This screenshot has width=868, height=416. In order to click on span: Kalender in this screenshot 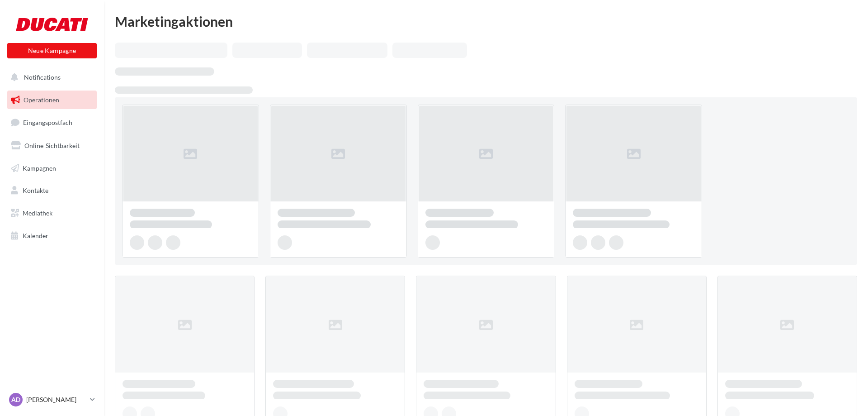, I will do `click(35, 235)`.